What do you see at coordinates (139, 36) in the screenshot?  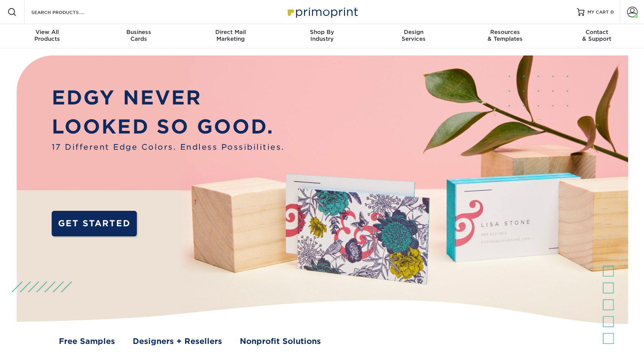 I see `a: BusinessCards` at bounding box center [139, 36].